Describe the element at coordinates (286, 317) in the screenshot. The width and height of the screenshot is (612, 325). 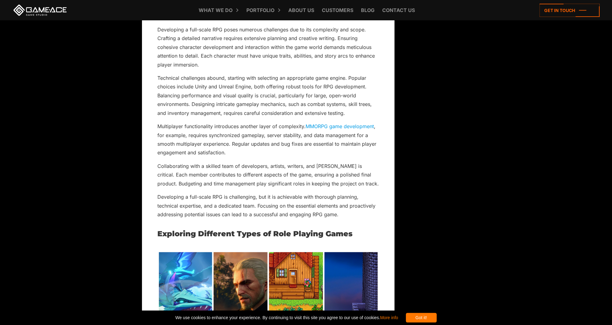
I see `span: We use cookies to enhance your experience. By continuing to visit this site you agree to our use ...` at that location.